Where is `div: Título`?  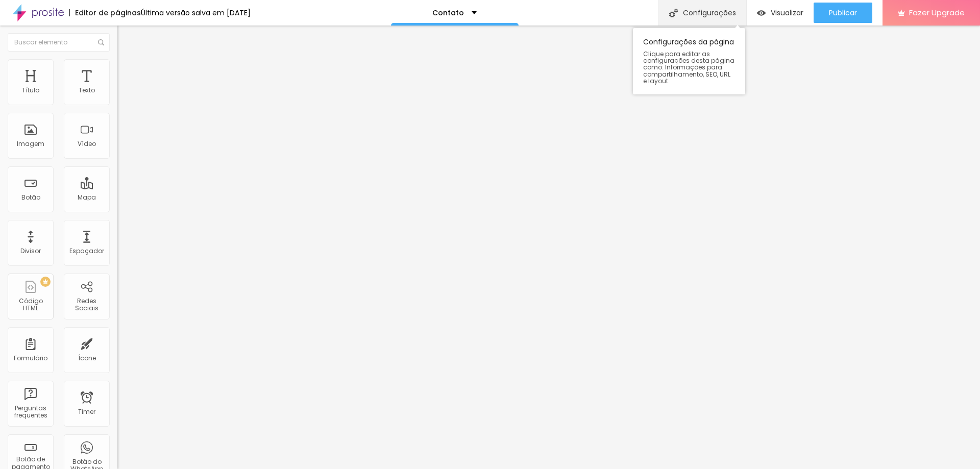
div: Título is located at coordinates (31, 90).